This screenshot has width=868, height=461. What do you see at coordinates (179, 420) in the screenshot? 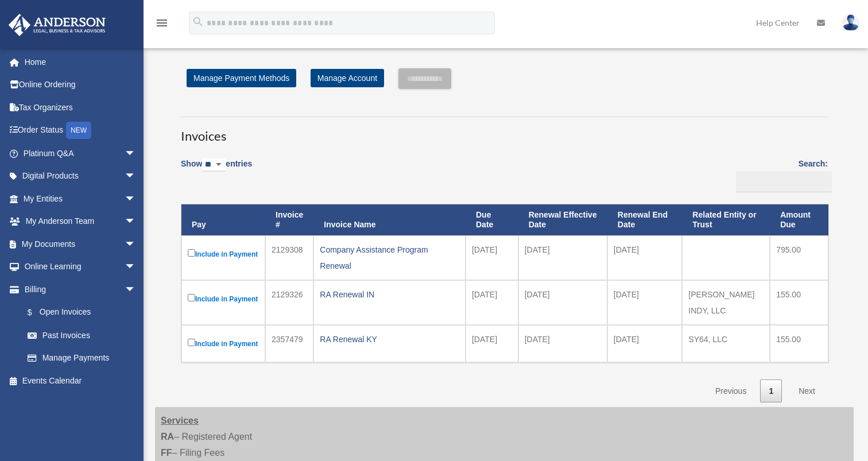
I see `strong: Services` at bounding box center [179, 420].